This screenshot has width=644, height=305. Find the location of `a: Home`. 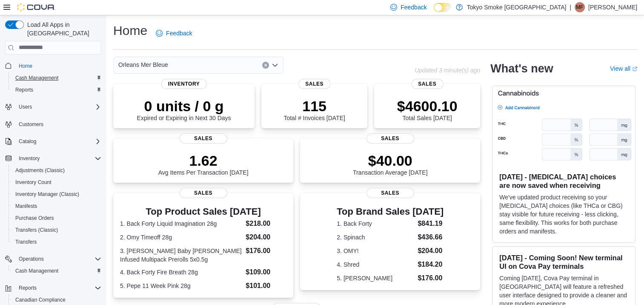

a: Home is located at coordinates (26, 66).